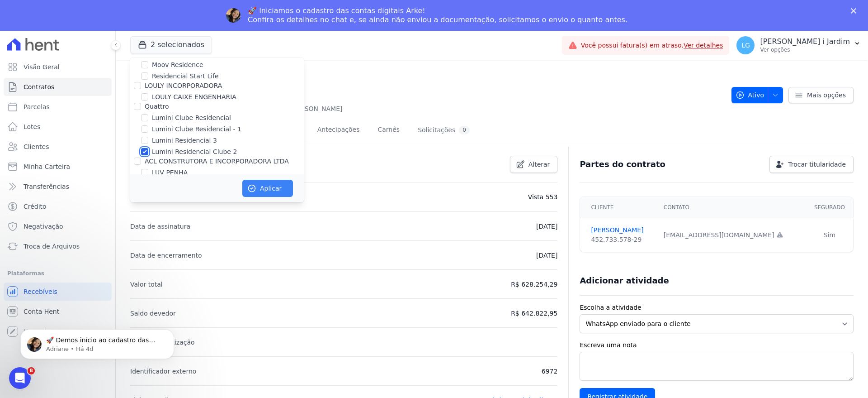 The width and height of the screenshot is (868, 398). Describe the element at coordinates (32, 127) in the screenshot. I see `span: Lotes` at that location.